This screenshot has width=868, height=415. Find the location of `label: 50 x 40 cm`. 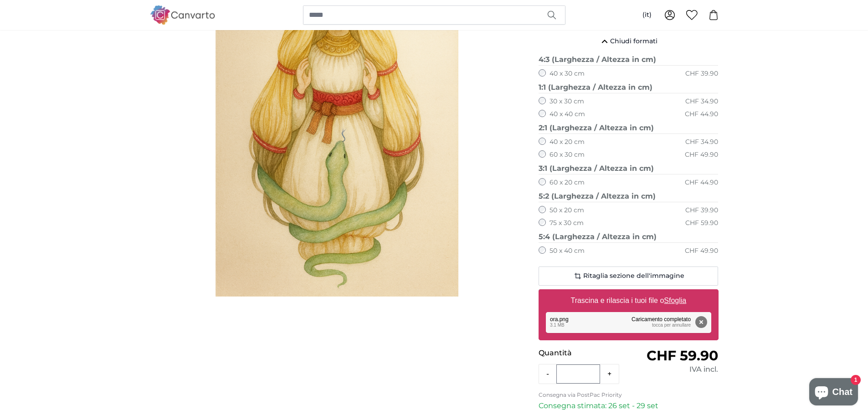

label: 50 x 40 cm is located at coordinates (567, 251).